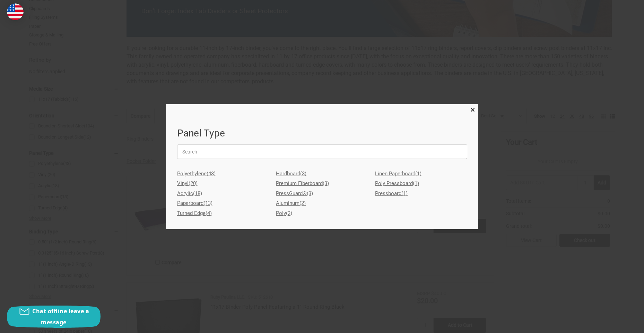 This screenshot has height=333, width=644. I want to click on span: Chat offline leave a message, so click(61, 317).